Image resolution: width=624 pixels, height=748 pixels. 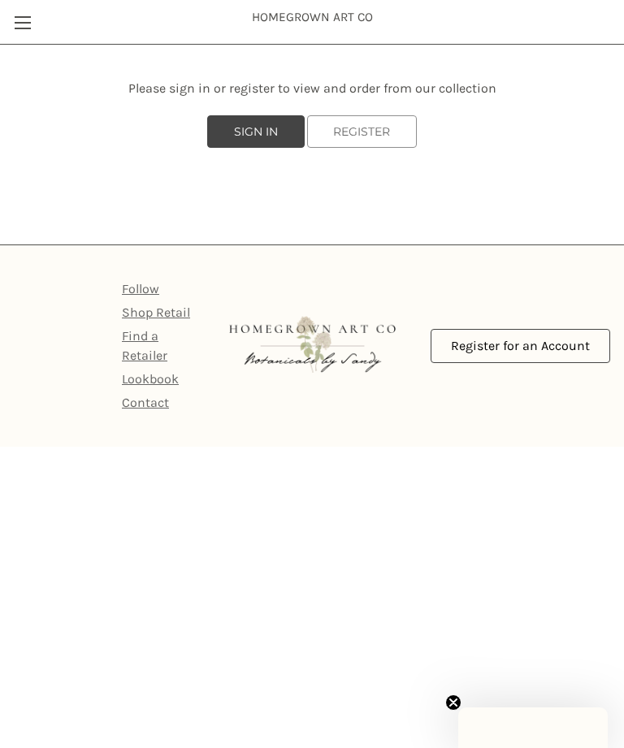 What do you see at coordinates (520, 346) in the screenshot?
I see `div: Register for an Account` at bounding box center [520, 346].